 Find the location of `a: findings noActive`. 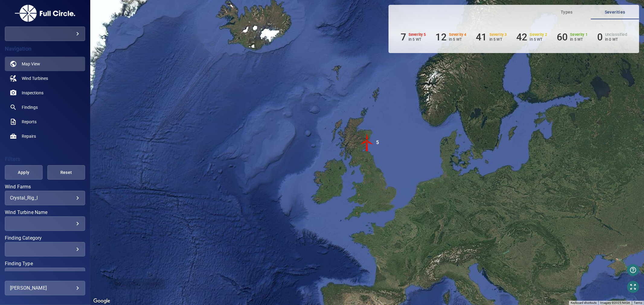

a: findings noActive is located at coordinates (45, 107).